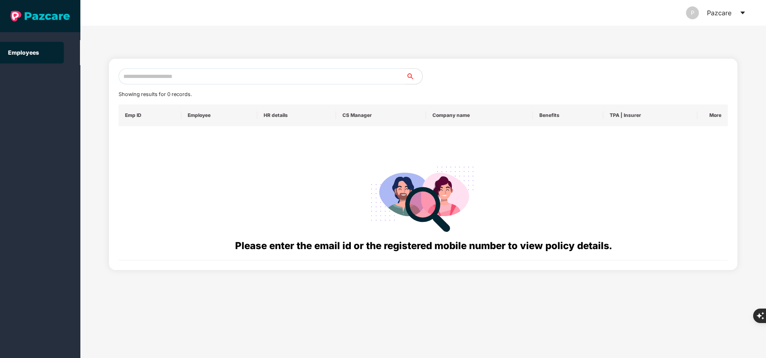 Image resolution: width=766 pixels, height=358 pixels. I want to click on span: search, so click(414, 76).